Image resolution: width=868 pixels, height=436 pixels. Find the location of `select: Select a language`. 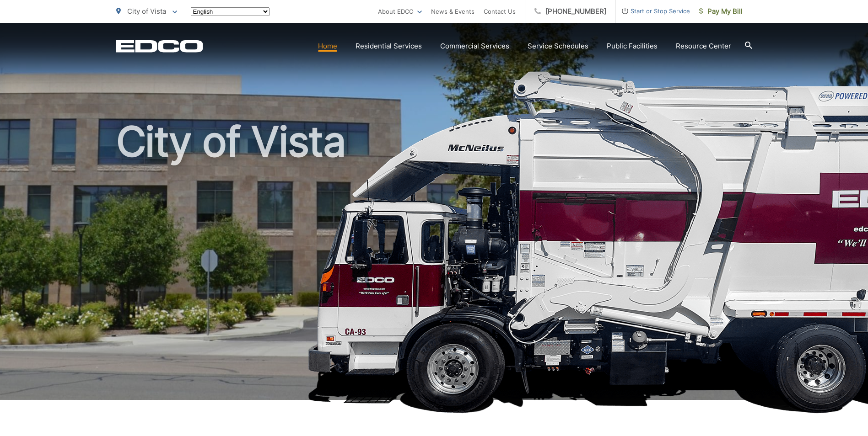

select: Select a language is located at coordinates (230, 11).